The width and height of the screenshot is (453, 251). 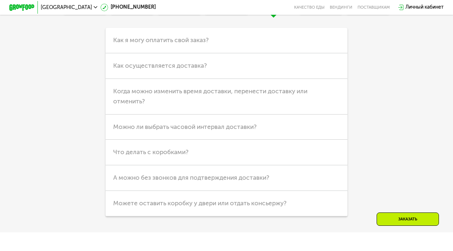 What do you see at coordinates (309, 8) in the screenshot?
I see `a: Качество еды` at bounding box center [309, 8].